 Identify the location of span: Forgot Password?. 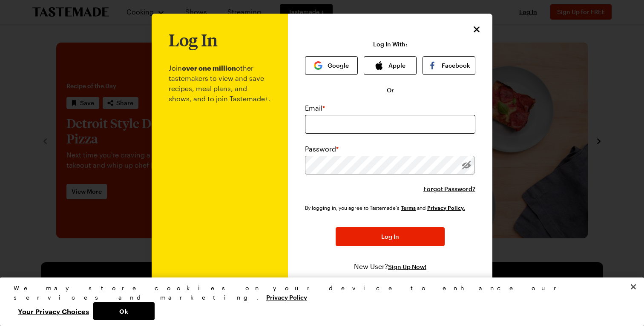
(449, 189).